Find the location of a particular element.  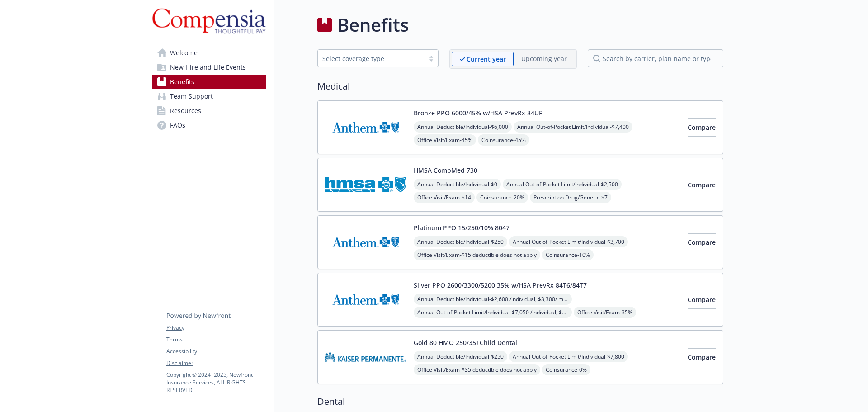

a: Benefits is located at coordinates (209, 82).